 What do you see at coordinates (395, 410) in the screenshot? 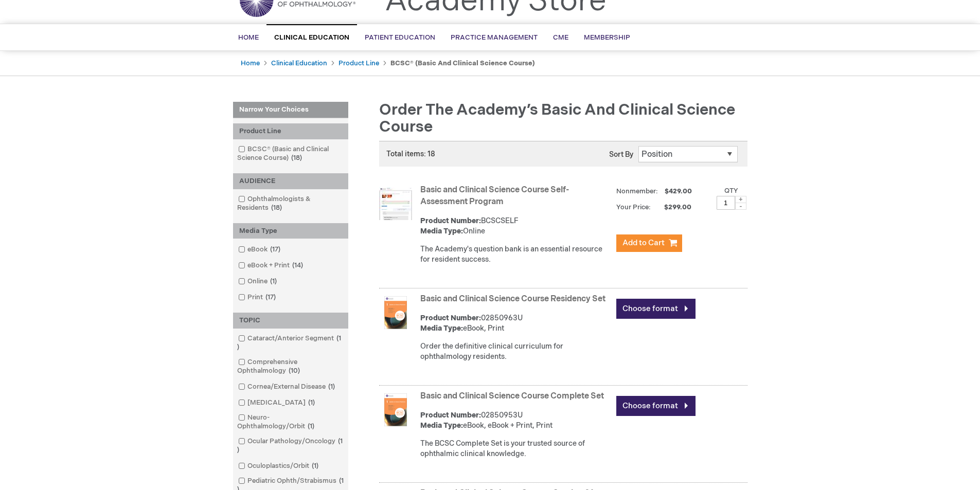
I see `img: Basic and Clinical Science Course Complete Set` at bounding box center [395, 410].